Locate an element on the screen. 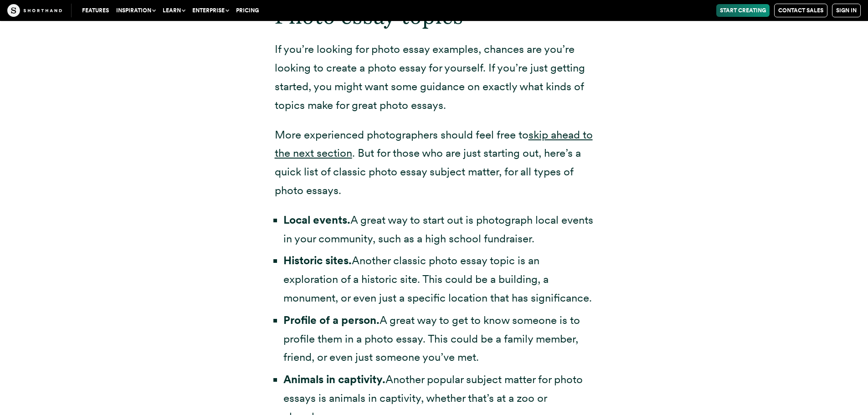 This screenshot has height=415, width=868. strong: Historic sites. is located at coordinates (318, 260).